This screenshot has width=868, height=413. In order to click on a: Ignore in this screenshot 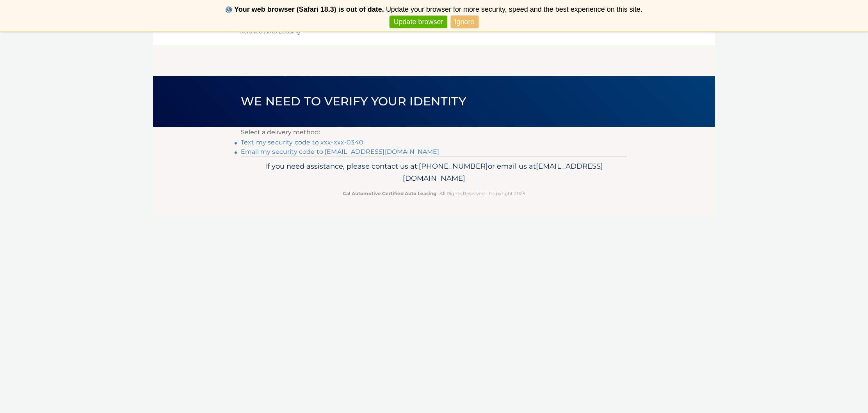, I will do `click(464, 22)`.